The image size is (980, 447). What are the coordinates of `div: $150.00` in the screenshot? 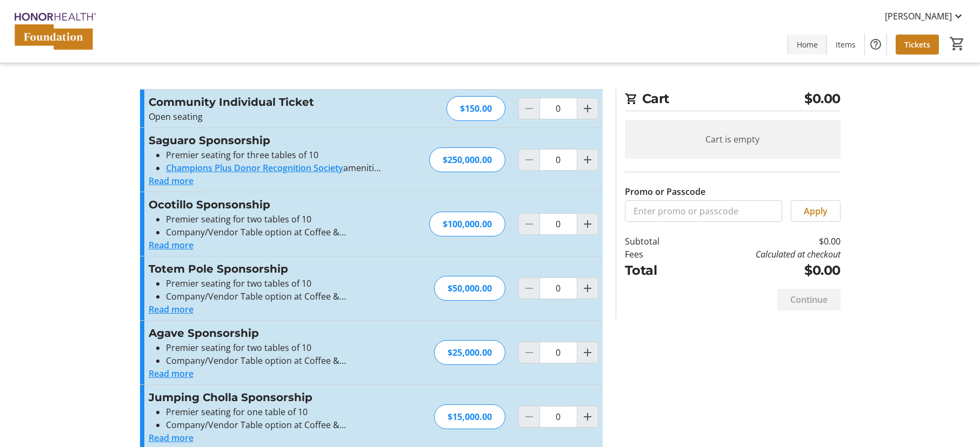 It's located at (476, 108).